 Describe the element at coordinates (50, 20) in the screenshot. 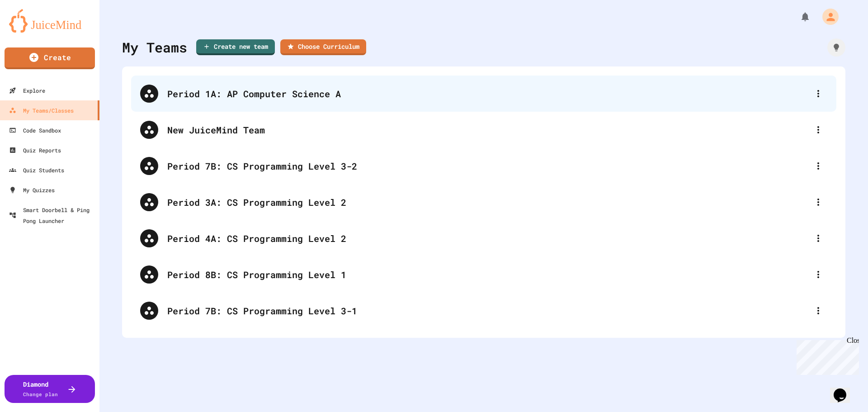

I see `img: logo-orange.svg` at that location.